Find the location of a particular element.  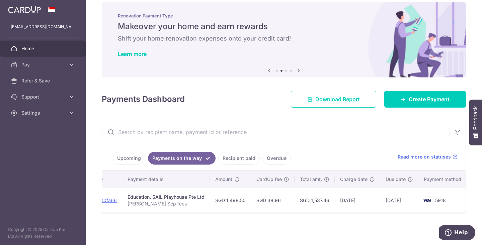

span: Settings is located at coordinates (44, 113).